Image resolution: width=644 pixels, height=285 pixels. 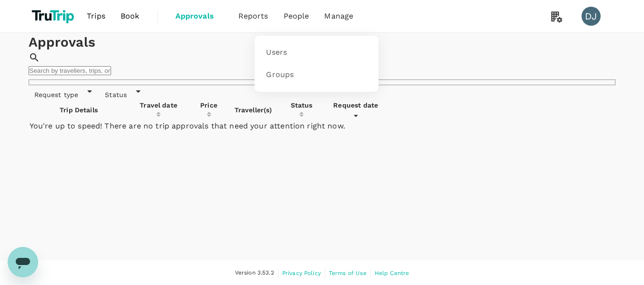 I want to click on h1: Approvals, so click(x=322, y=42).